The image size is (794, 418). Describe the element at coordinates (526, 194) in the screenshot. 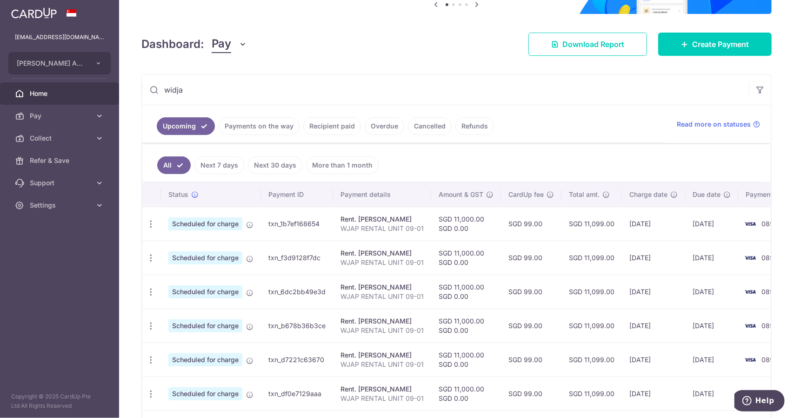

I see `span: CardUp fee` at that location.